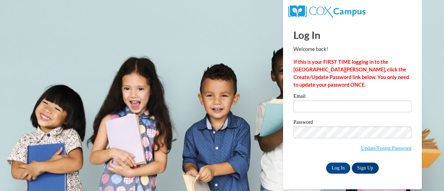  I want to click on input: Log In, so click(338, 168).